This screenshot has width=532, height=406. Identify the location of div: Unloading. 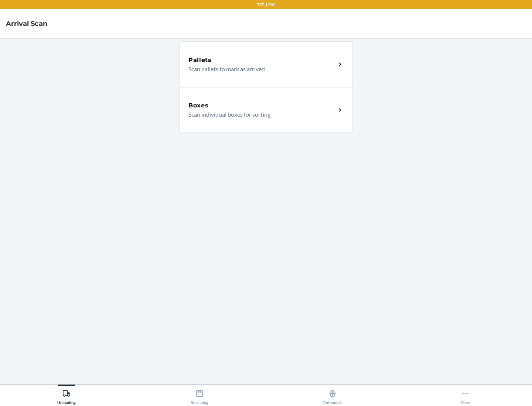
(67, 396).